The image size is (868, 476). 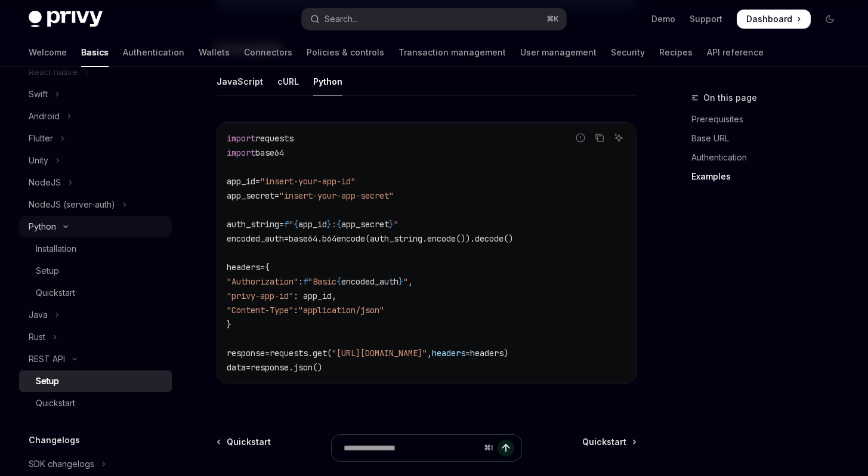 I want to click on h5: Changelogs, so click(x=55, y=440).